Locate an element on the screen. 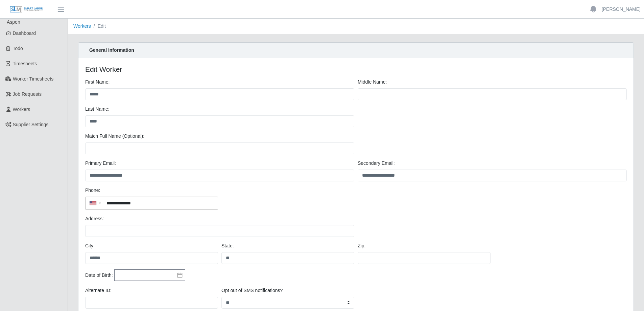 The image size is (644, 311). label: Date of Birth: is located at coordinates (99, 275).